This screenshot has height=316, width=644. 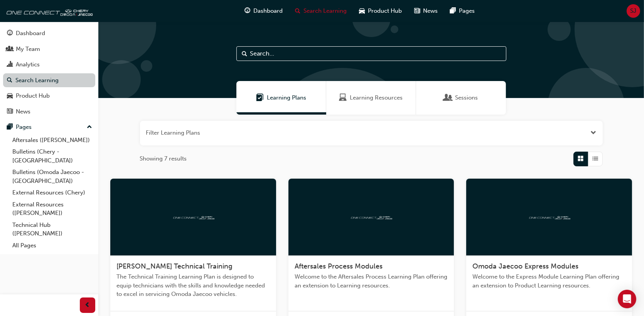 What do you see at coordinates (31, 33) in the screenshot?
I see `div: Dashboard` at bounding box center [31, 33].